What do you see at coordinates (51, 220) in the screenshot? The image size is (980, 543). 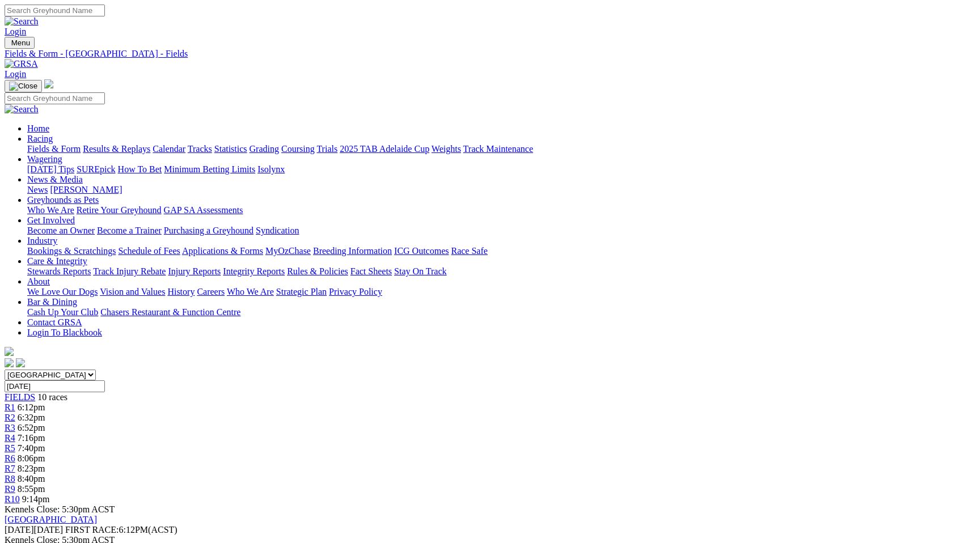 I see `a: Get Involved` at bounding box center [51, 220].